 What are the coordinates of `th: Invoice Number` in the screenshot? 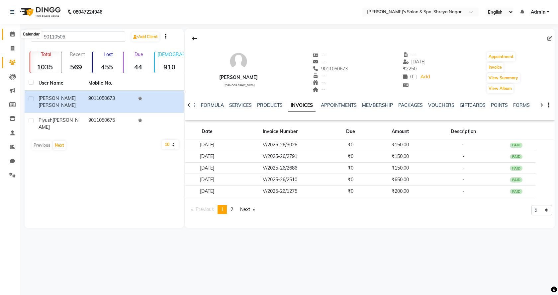 It's located at (280, 132).